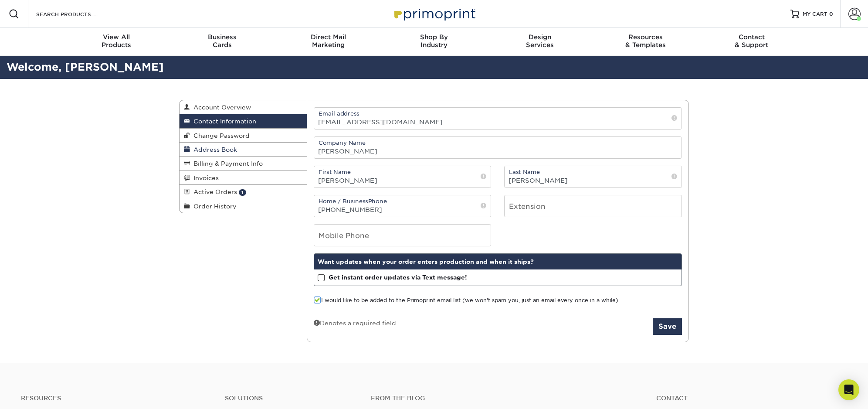 Image resolution: width=868 pixels, height=409 pixels. What do you see at coordinates (243, 121) in the screenshot?
I see `a: Contact Information` at bounding box center [243, 121].